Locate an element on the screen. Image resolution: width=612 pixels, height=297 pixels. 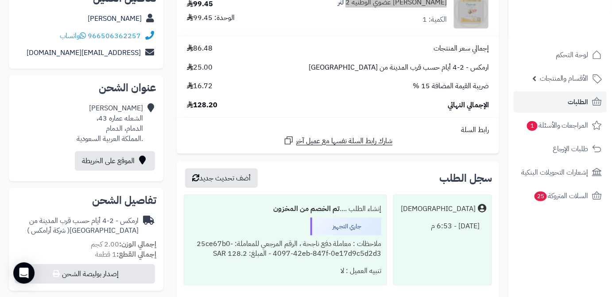
a: طلبات الإرجاع is located at coordinates (560, 149).